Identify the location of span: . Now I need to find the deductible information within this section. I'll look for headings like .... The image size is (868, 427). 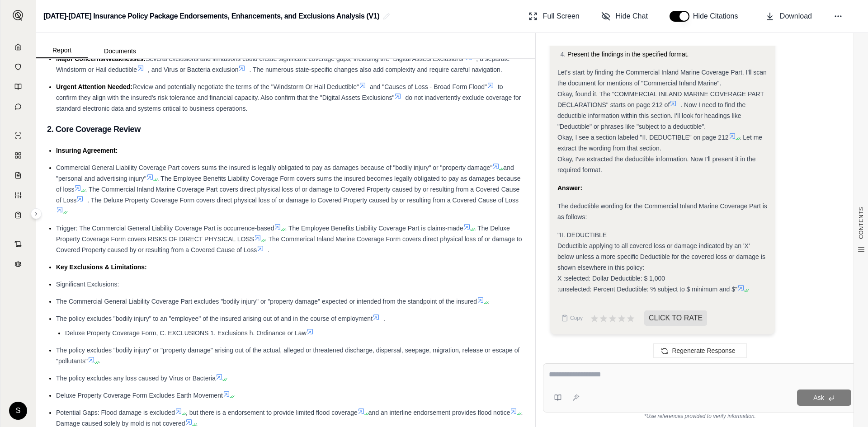
(651, 116).